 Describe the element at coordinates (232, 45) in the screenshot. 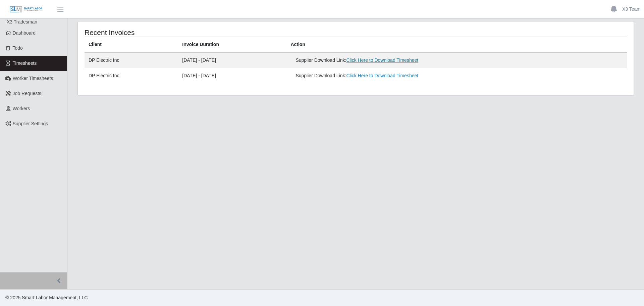

I see `th: Invoice Duration` at that location.